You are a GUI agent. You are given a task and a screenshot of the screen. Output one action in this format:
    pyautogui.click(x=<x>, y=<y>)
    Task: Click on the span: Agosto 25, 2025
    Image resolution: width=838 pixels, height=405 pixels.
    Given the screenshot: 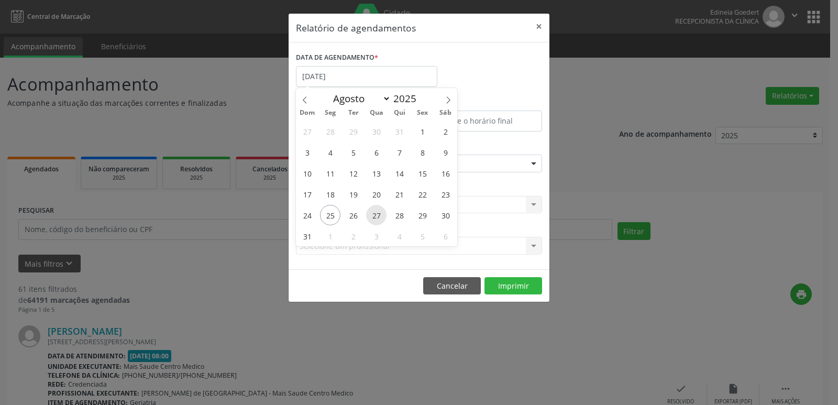 What is the action you would take?
    pyautogui.click(x=330, y=215)
    